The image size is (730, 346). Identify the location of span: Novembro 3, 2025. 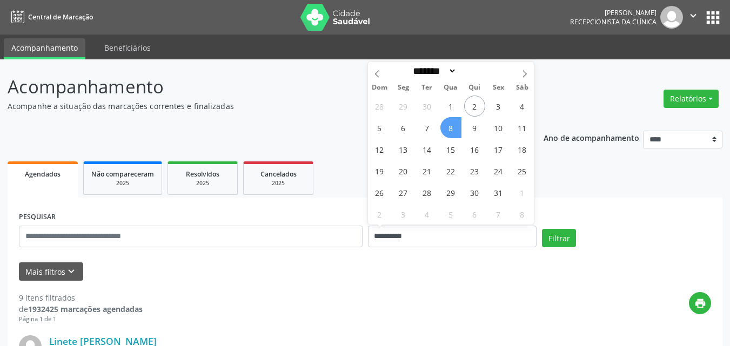
(403, 214).